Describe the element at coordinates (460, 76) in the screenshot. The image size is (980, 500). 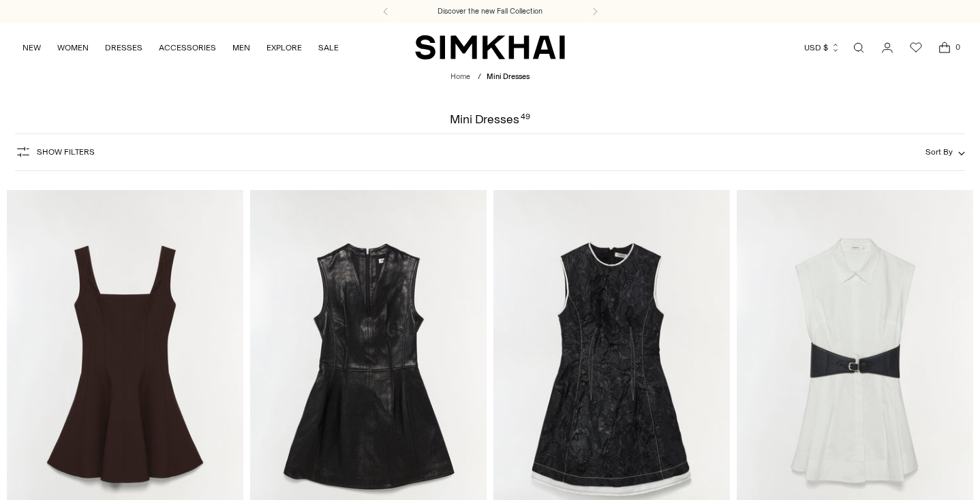
I see `a: Home` at that location.